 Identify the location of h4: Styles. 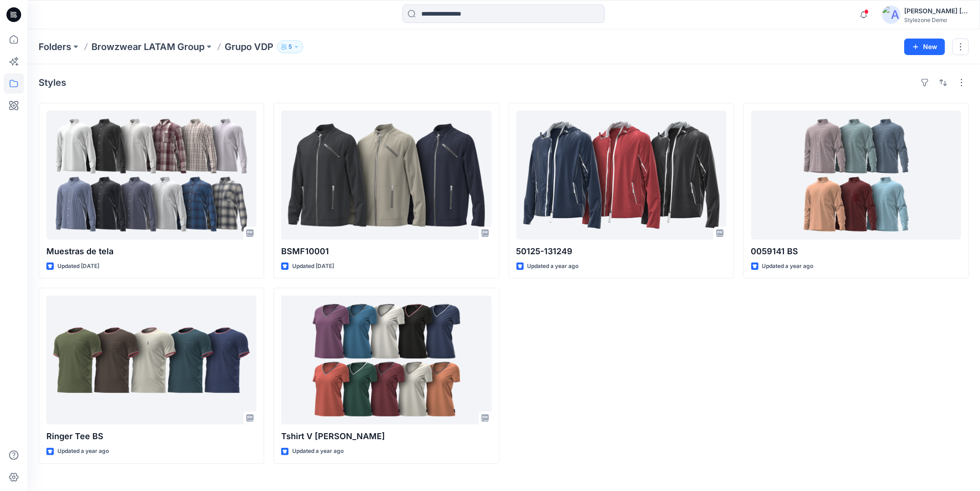
(53, 83).